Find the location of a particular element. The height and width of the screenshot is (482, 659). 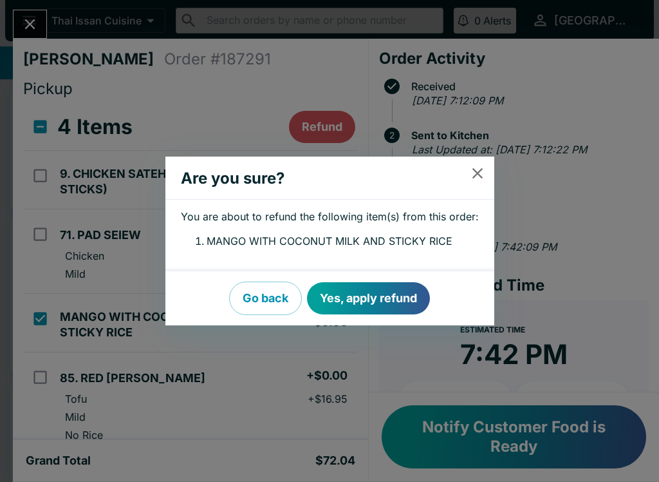

button: Go back is located at coordinates (265, 298).